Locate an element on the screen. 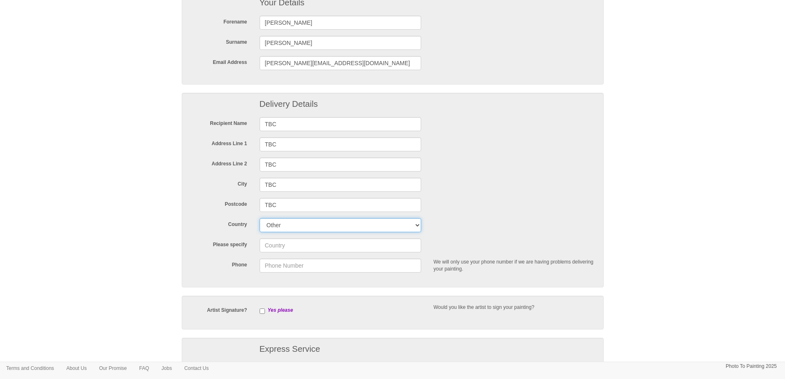 The image size is (785, 379). label: City is located at coordinates (218, 183).